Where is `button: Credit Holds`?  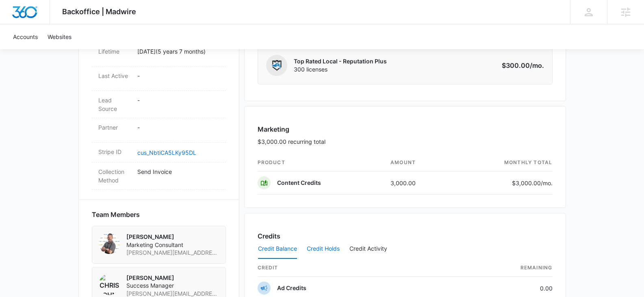
button: Credit Holds is located at coordinates (323, 249).